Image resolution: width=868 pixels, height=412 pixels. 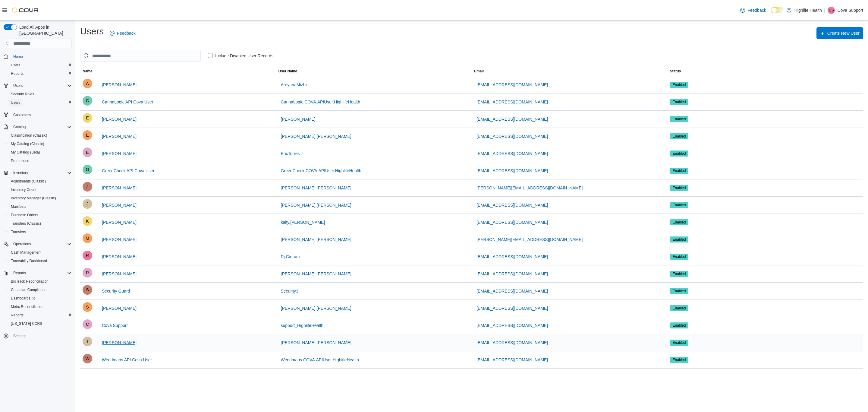 What do you see at coordinates (40, 189) in the screenshot?
I see `button: Inventory Count` at bounding box center [40, 189].